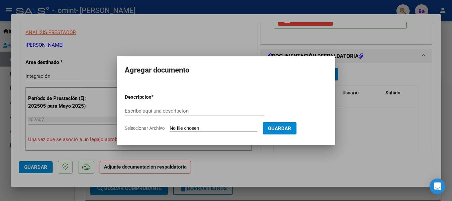  I want to click on span: Seleccionar Archivo, so click(145, 128).